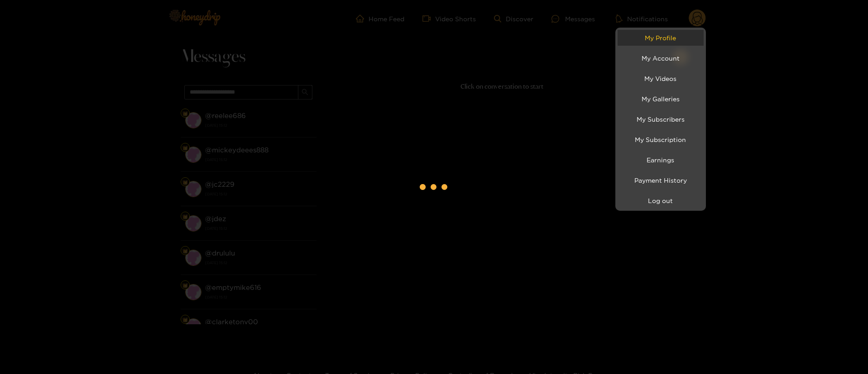 The image size is (868, 374). Describe the element at coordinates (661, 99) in the screenshot. I see `a: My Galleries` at that location.